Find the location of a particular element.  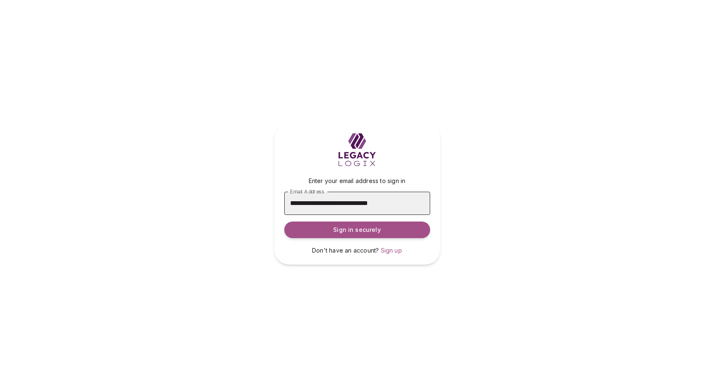

span: Email Address is located at coordinates (307, 191).